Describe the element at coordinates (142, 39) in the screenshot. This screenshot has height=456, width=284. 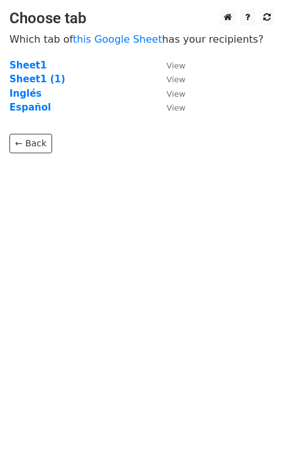
I see `p: Which tab of has your recipients?` at that location.